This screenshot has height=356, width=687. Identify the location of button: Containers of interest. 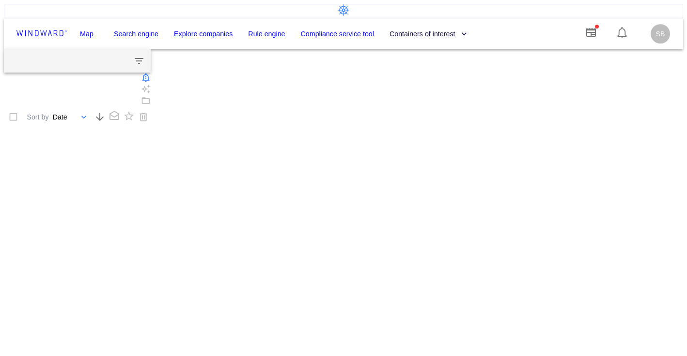
(428, 34).